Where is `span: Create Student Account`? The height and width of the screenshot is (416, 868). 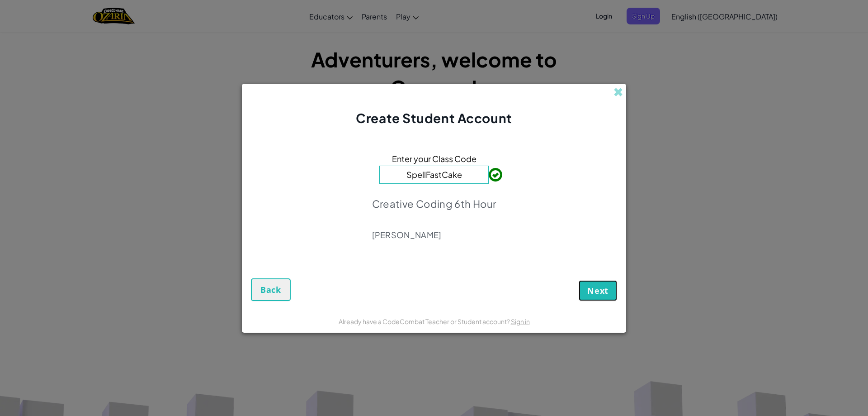 span: Create Student Account is located at coordinates (434, 118).